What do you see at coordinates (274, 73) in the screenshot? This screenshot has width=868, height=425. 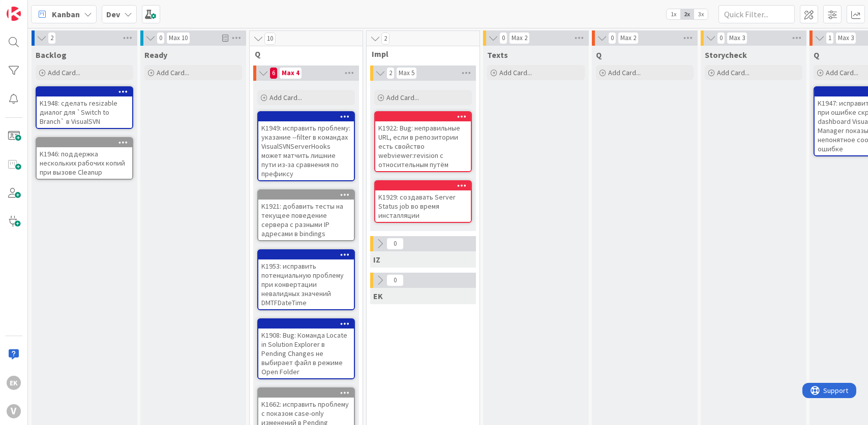 I see `span: 6` at bounding box center [274, 73].